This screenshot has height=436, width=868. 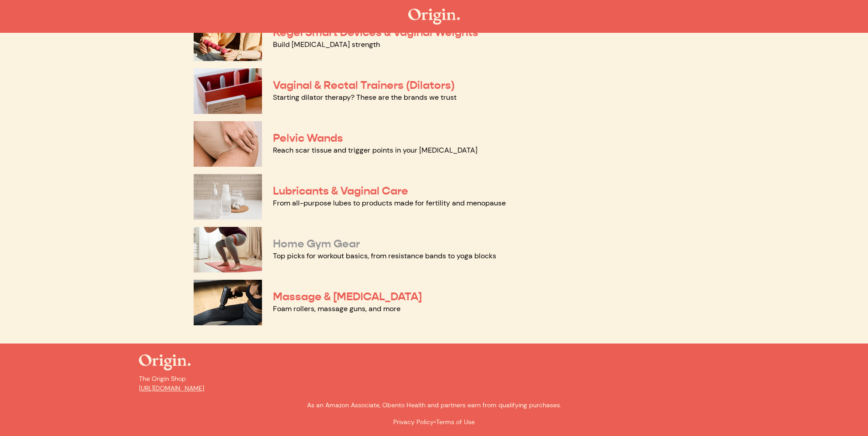 What do you see at coordinates (337, 308) in the screenshot?
I see `a: Foam rollers, massage guns, and more` at bounding box center [337, 308].